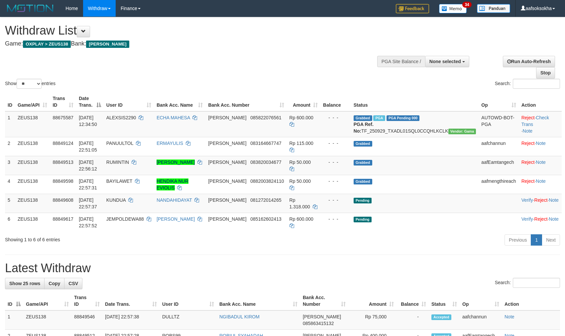 This screenshot has width=565, height=336. I want to click on img: panduan.png, so click(494, 8).